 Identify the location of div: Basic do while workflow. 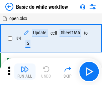
(42, 7).